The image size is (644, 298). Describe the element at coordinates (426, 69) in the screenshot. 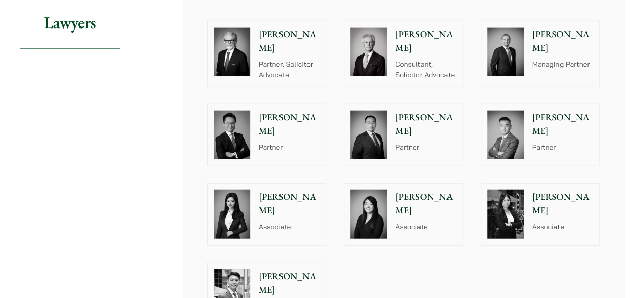

I see `p: Consultant, Solicitor Advocate` at that location.